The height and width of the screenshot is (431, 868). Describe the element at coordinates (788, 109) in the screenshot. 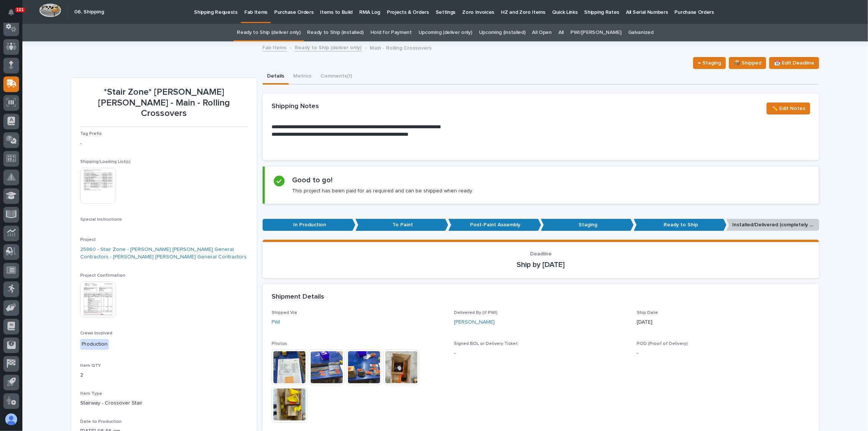

I see `span: ✏️ Edit Notes` at that location.